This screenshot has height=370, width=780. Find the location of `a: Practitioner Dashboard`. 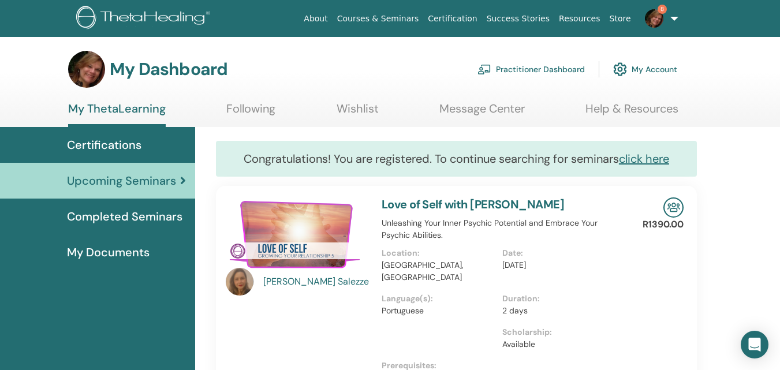

a: Practitioner Dashboard is located at coordinates (531, 69).